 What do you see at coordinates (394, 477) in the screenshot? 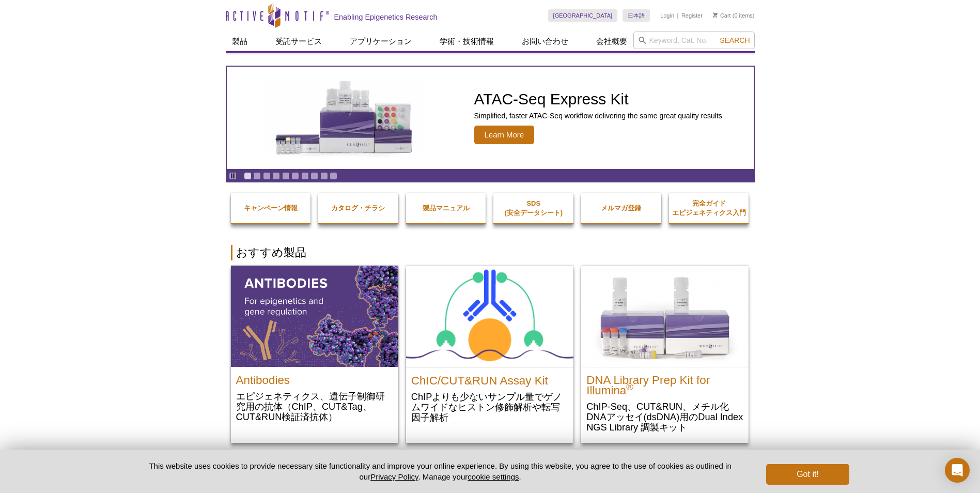
I see `a: Privacy Policy` at bounding box center [394, 477].